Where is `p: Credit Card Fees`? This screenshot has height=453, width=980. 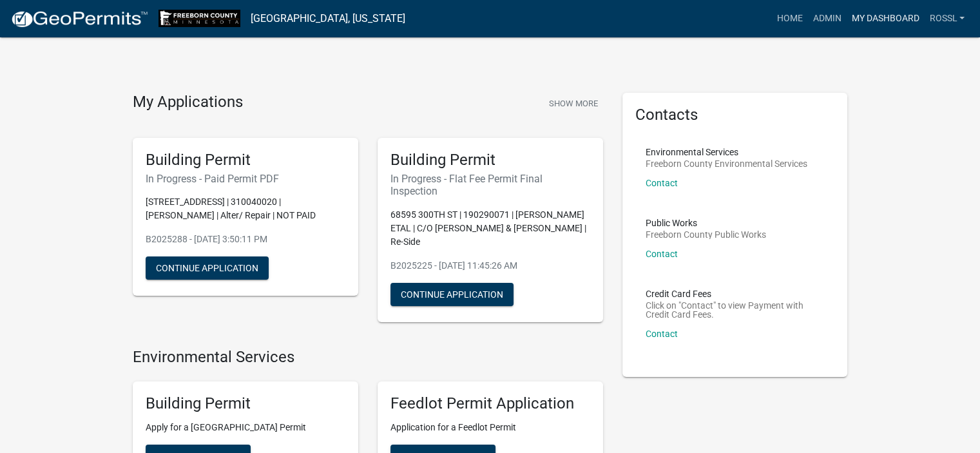
p: Credit Card Fees is located at coordinates (735, 294).